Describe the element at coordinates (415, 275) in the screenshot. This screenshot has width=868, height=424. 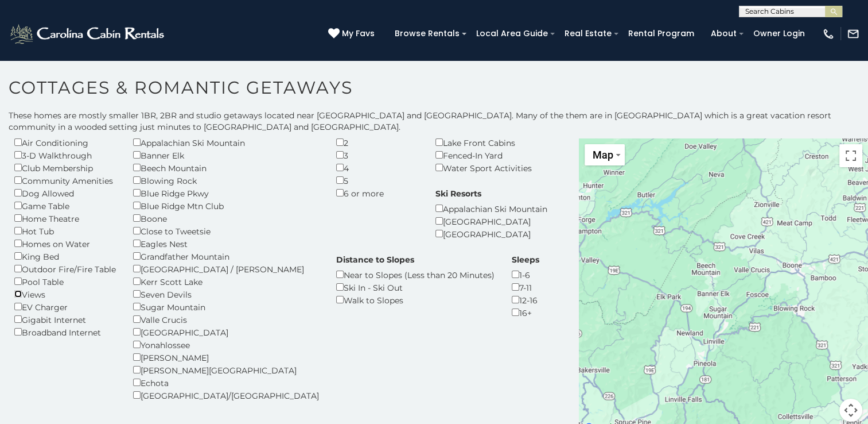
I see `div: Near to Slopes (Less than 20 Minutes)` at that location.